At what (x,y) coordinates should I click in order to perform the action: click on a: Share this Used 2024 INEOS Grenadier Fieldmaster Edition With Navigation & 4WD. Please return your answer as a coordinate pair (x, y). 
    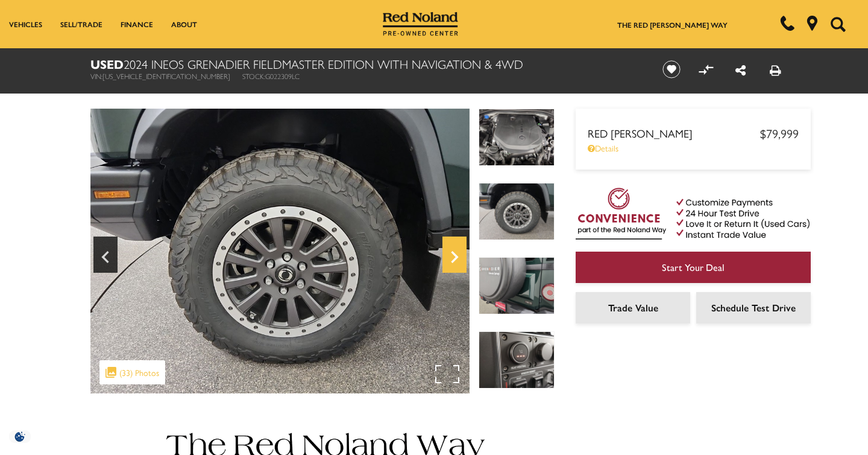
    Looking at the image, I should click on (740, 70).